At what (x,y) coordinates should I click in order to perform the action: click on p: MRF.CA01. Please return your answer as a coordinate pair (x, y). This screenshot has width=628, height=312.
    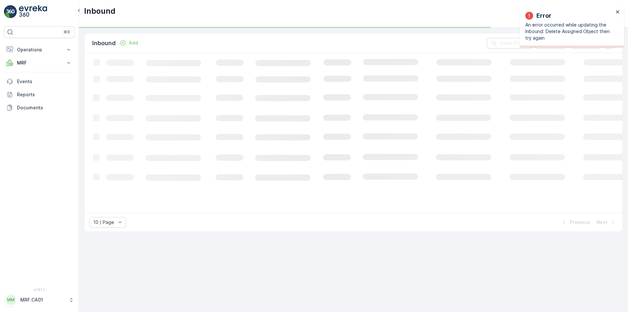
    Looking at the image, I should click on (43, 300).